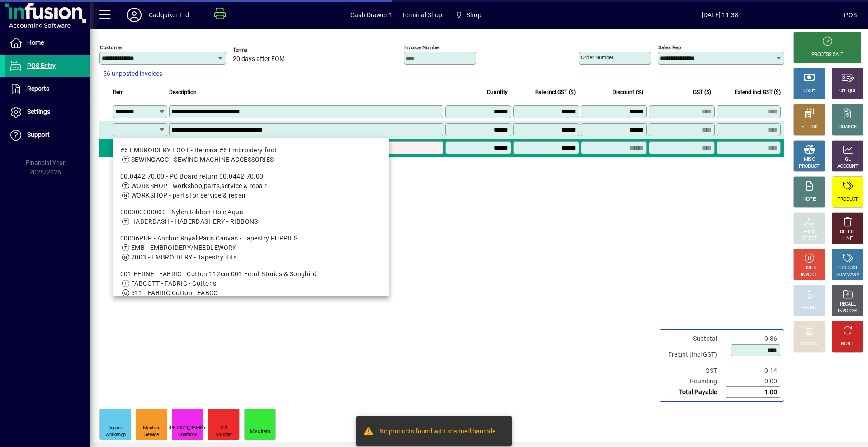 The image size is (868, 447). What do you see at coordinates (35, 43) in the screenshot?
I see `span: Home` at bounding box center [35, 43].